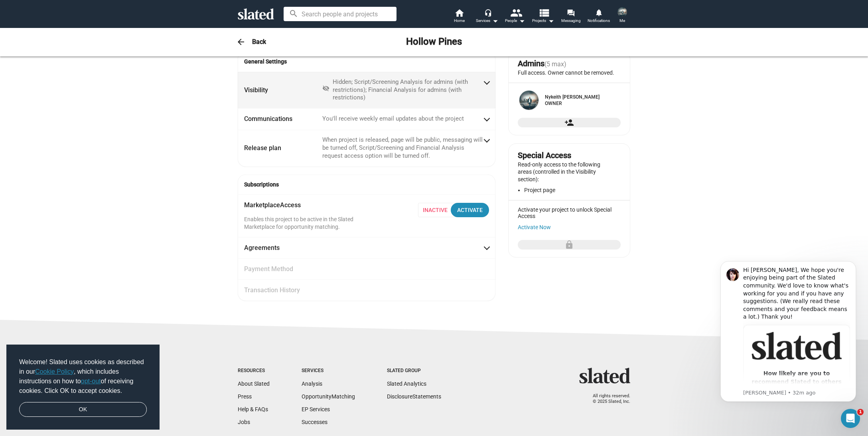 The image size is (868, 436). I want to click on a: Home, so click(459, 17).